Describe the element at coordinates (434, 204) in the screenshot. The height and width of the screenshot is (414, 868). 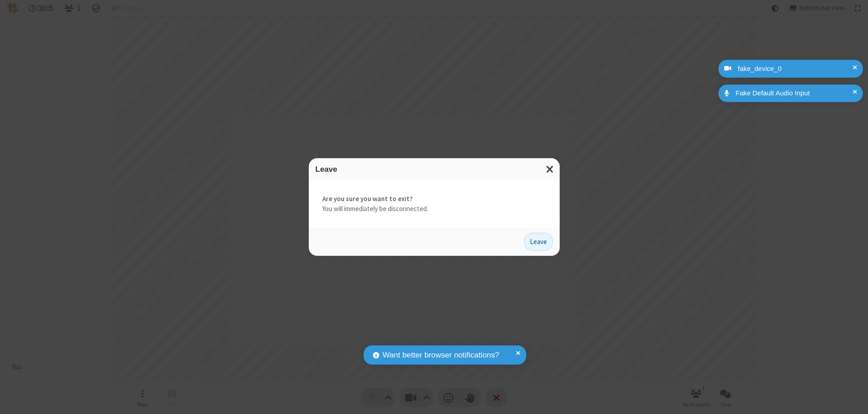
I see `div: You will immediately be disconnected.` at that location.